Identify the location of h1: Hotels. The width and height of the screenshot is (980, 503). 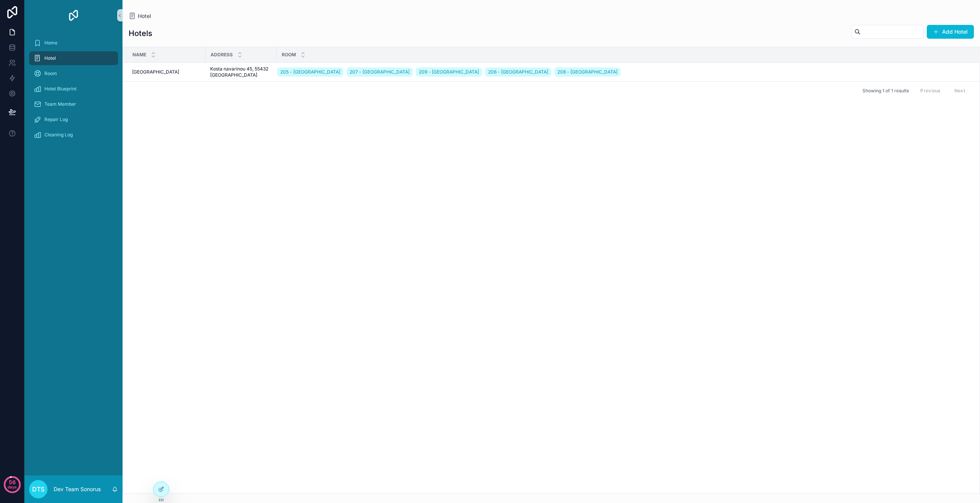
(141, 33).